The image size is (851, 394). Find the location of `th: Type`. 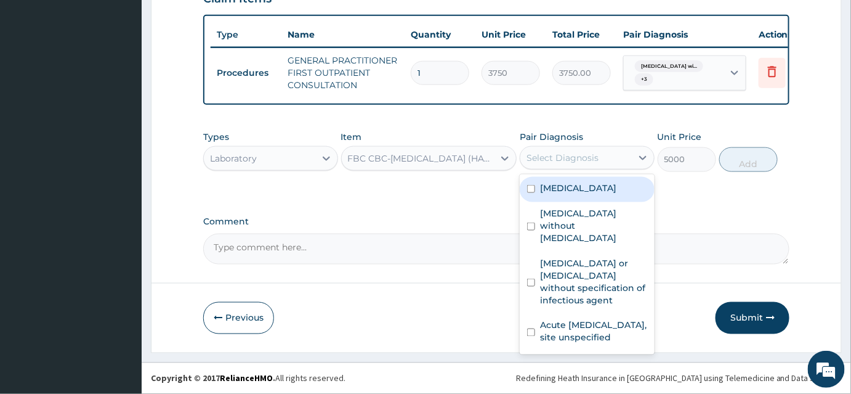

th: Type is located at coordinates (246, 35).